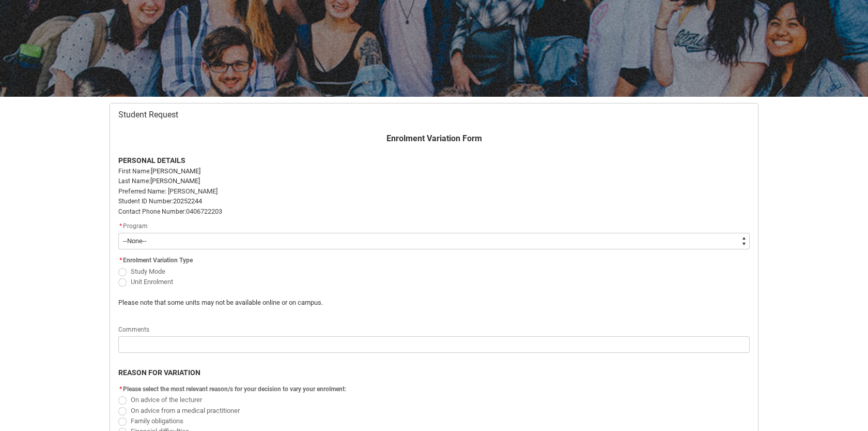  I want to click on span: Study Mode, so click(148, 271).